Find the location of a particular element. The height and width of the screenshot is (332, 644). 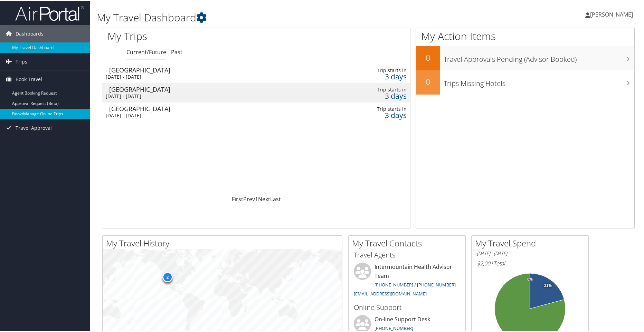

h3: Travel Approvals Pending (Advisor Booked) is located at coordinates (539, 57).